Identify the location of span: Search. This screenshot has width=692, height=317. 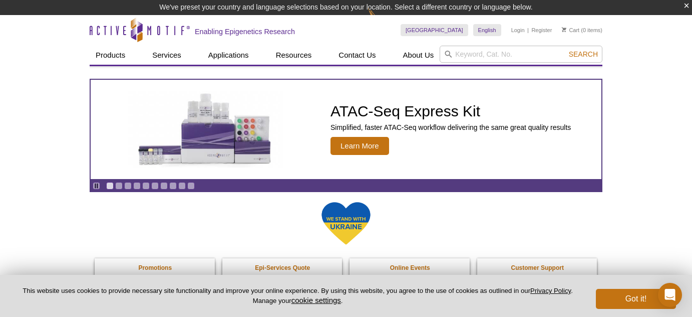
(584, 54).